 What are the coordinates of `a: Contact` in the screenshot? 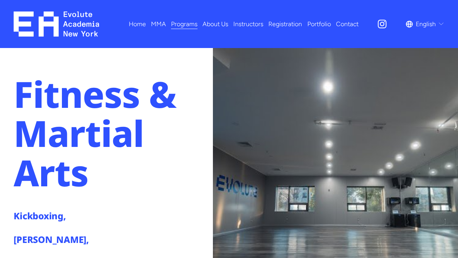 It's located at (347, 24).